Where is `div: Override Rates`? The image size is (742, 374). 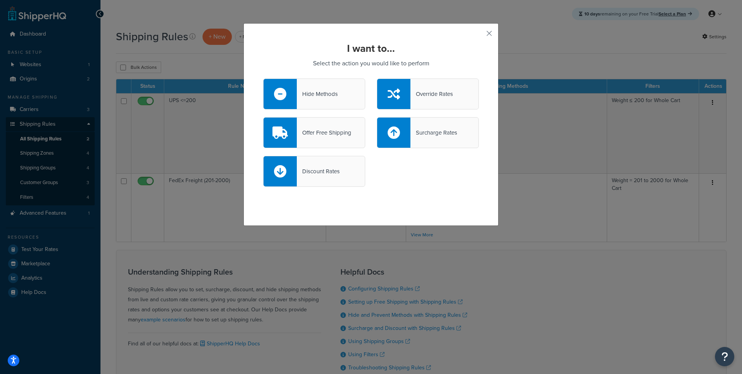
div: Override Rates is located at coordinates (432, 94).